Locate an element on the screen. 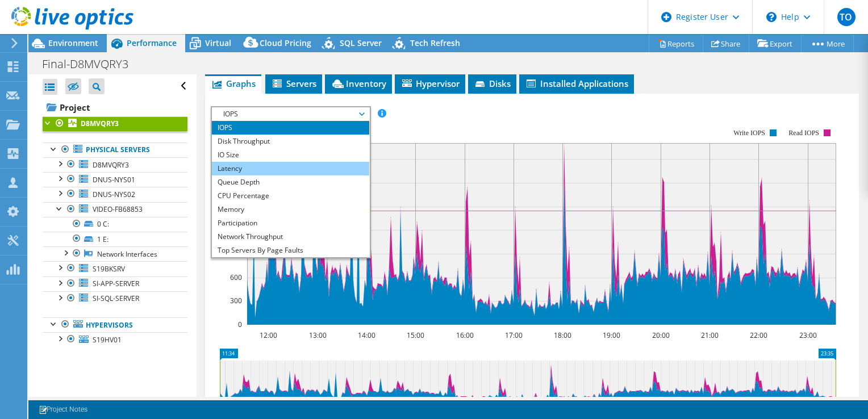 The width and height of the screenshot is (868, 419). a: VIDEO-FB68853 is located at coordinates (115, 210).